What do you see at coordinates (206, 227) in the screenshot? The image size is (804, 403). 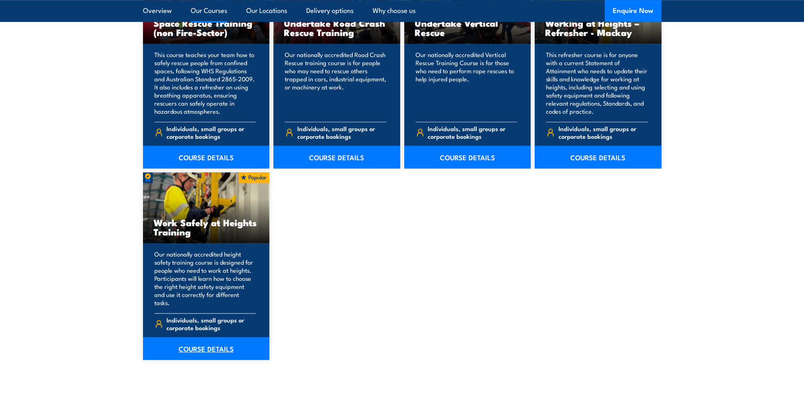 I see `h3: Work Safely at Heights Training` at bounding box center [206, 227].